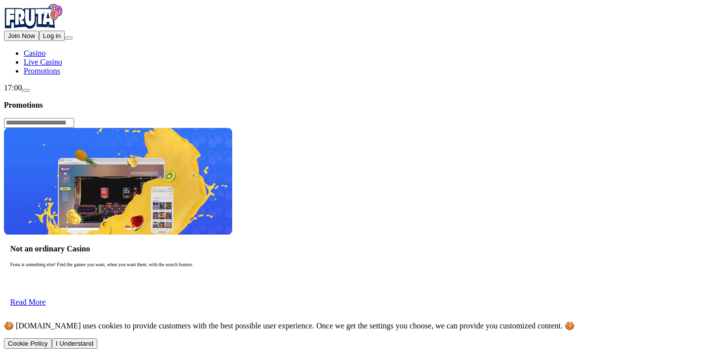 The image size is (709, 363). What do you see at coordinates (28, 343) in the screenshot?
I see `span: Cookie Policy` at bounding box center [28, 343].